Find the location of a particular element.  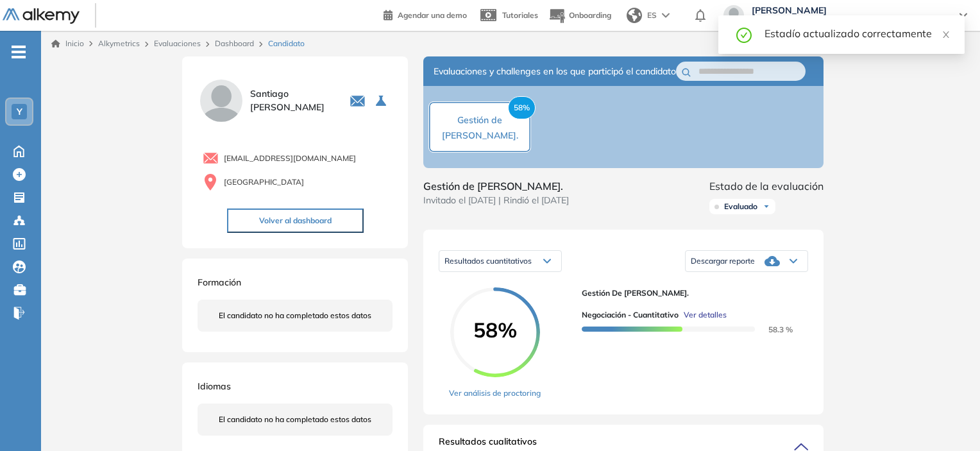

button: Volver al dashboard is located at coordinates (295, 221).